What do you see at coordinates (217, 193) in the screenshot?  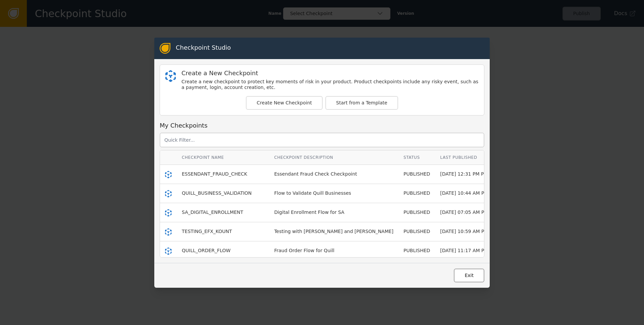 I see `span: QUILL_BUSINESS_VALIDATION` at bounding box center [217, 193].